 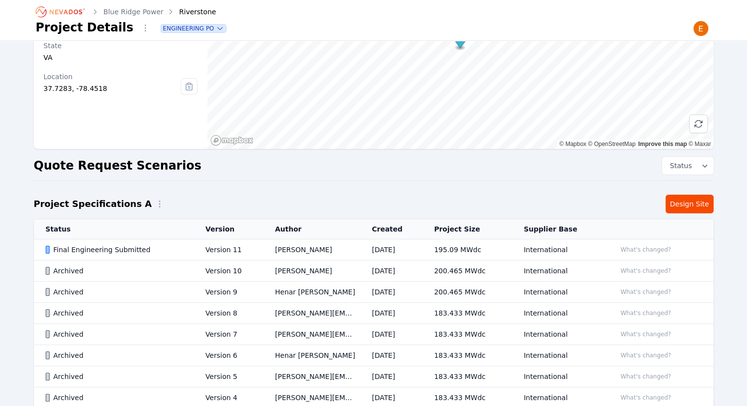 What do you see at coordinates (228, 249) in the screenshot?
I see `td: Version 11` at bounding box center [228, 249].